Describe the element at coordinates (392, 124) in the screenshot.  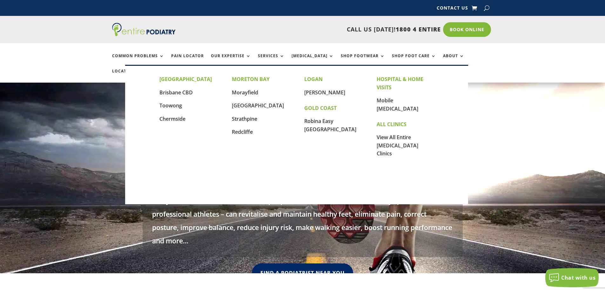
I see `strong: ALL CLINICS` at that location.